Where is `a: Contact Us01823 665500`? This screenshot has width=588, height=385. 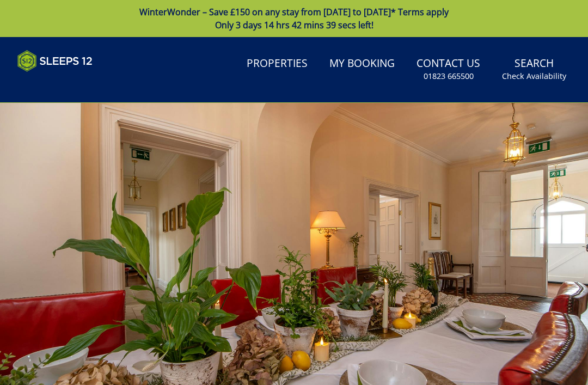
a: Contact Us01823 665500 is located at coordinates (448, 69).